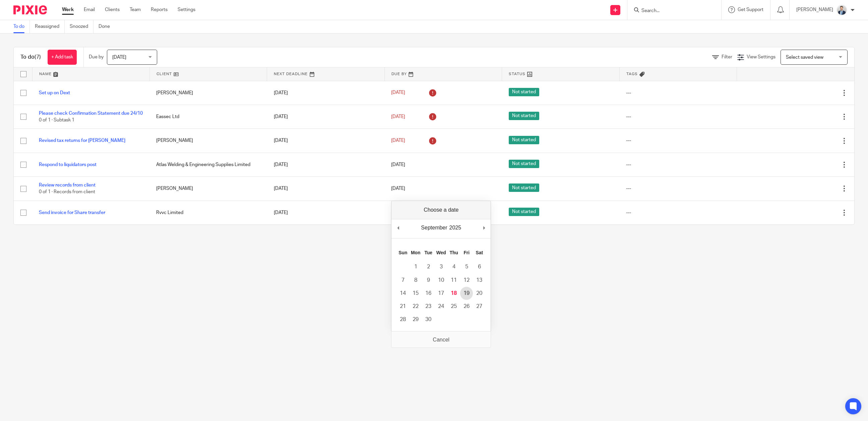  I want to click on button: 12, so click(466, 280).